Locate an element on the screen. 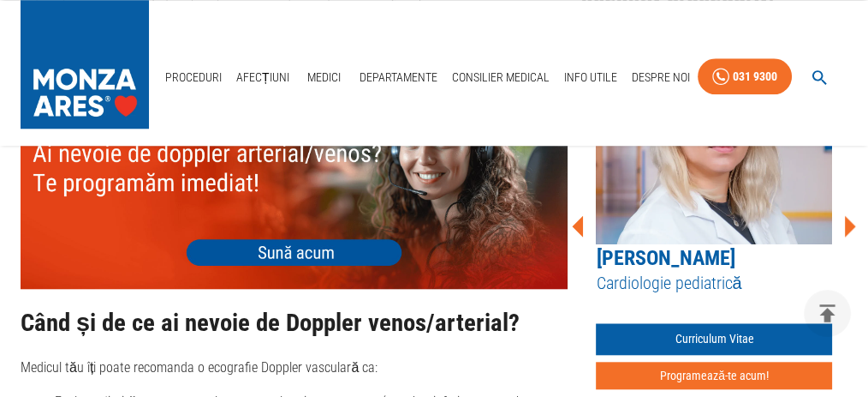 The width and height of the screenshot is (868, 397). a: Proceduri is located at coordinates (194, 77).